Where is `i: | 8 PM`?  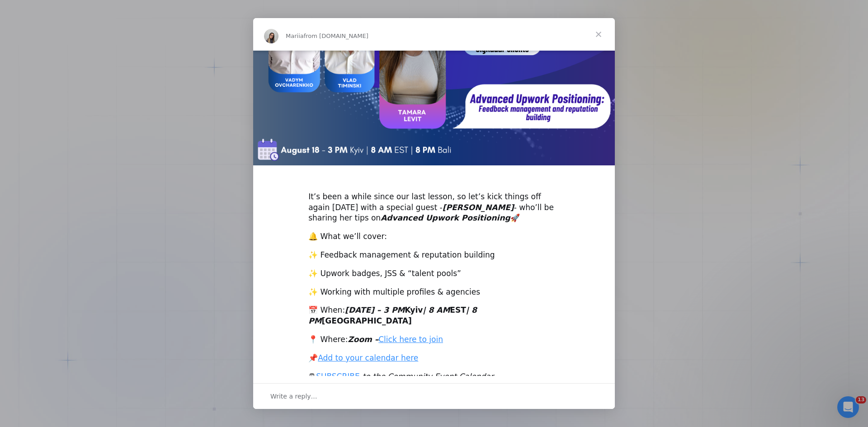
i: | 8 PM is located at coordinates (392, 315).